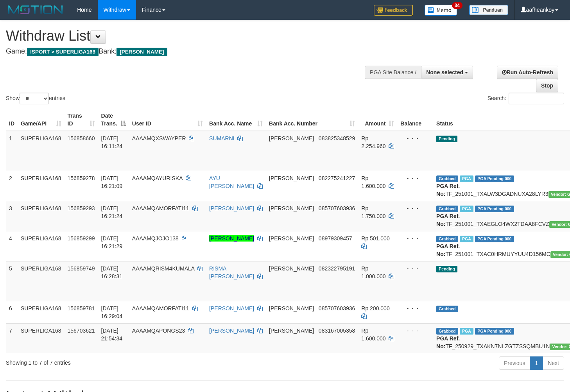 The height and width of the screenshot is (392, 570). What do you see at coordinates (163, 269) in the screenshot?
I see `span: AAAAMQRISM4KUMALA` at bounding box center [163, 269].